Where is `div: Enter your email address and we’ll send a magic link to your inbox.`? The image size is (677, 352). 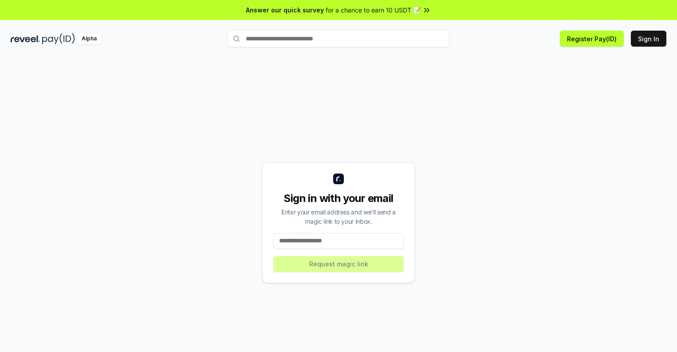
div: Enter your email address and we’ll send a magic link to your inbox. is located at coordinates (339, 217).